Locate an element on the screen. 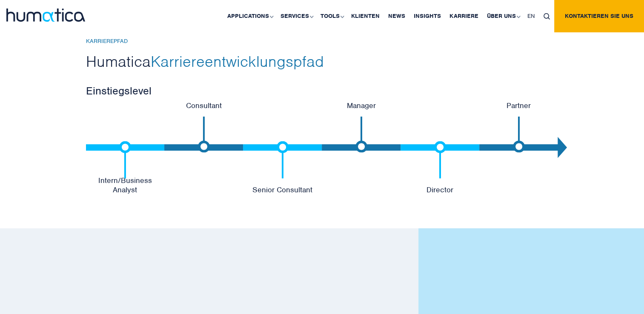 This screenshot has height=314, width=644. p: Intern/Business Analyst is located at coordinates (125, 185).